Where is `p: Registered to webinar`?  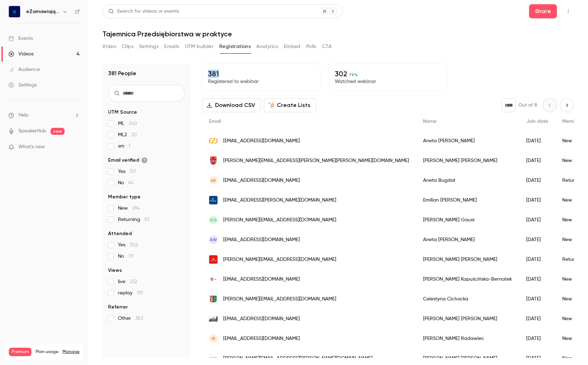 p: Registered to webinar is located at coordinates (261, 82).